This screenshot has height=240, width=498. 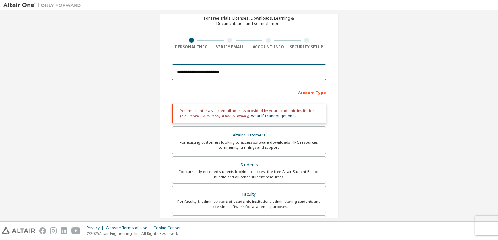 What do you see at coordinates (249, 165) in the screenshot?
I see `div: Students` at bounding box center [249, 165].